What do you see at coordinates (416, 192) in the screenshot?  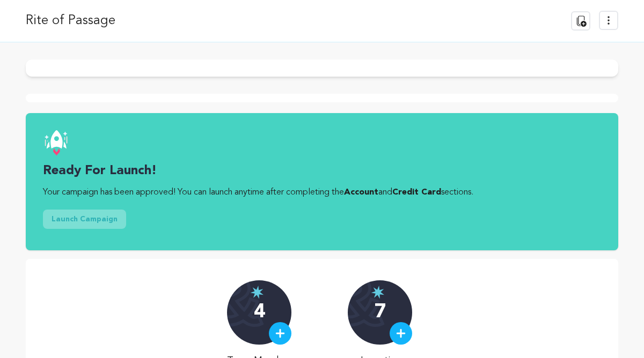 I see `a: Credit Card` at bounding box center [416, 192].